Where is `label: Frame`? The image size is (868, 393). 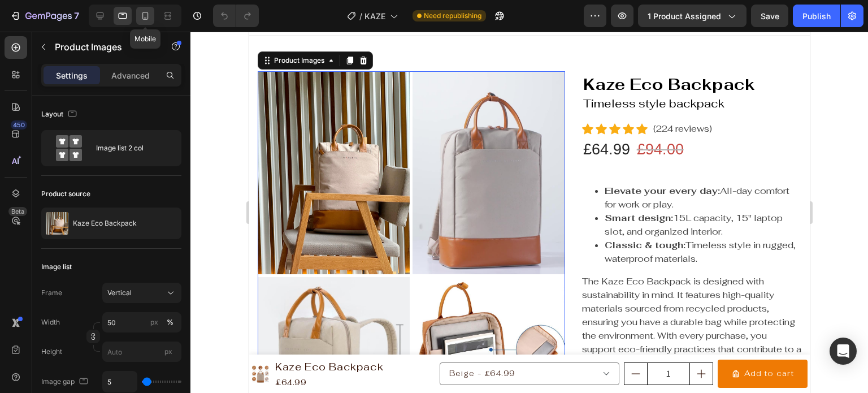
label: Frame is located at coordinates (51, 292).